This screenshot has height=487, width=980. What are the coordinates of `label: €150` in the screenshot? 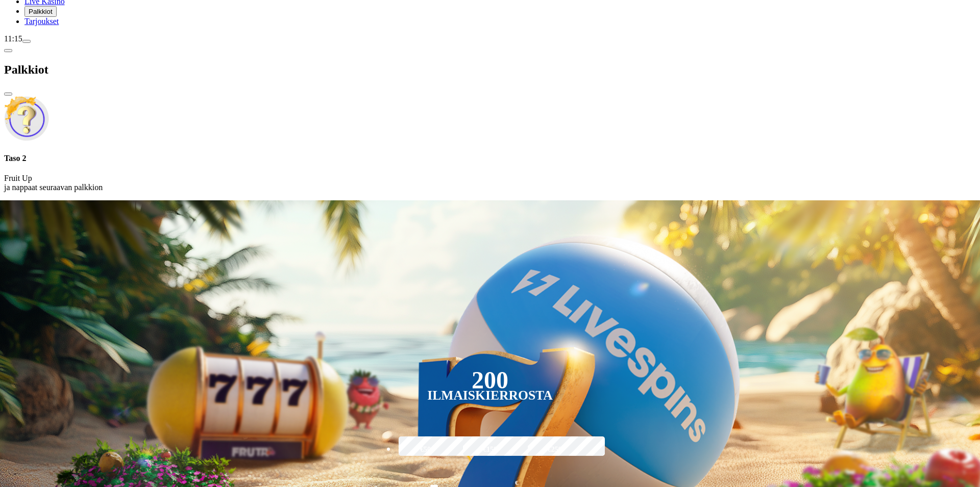 It's located at (490, 450).